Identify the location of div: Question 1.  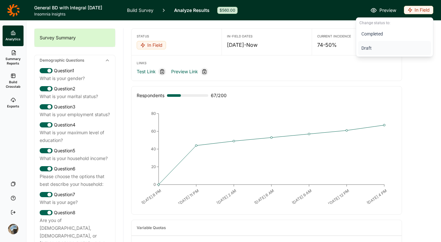
(75, 71).